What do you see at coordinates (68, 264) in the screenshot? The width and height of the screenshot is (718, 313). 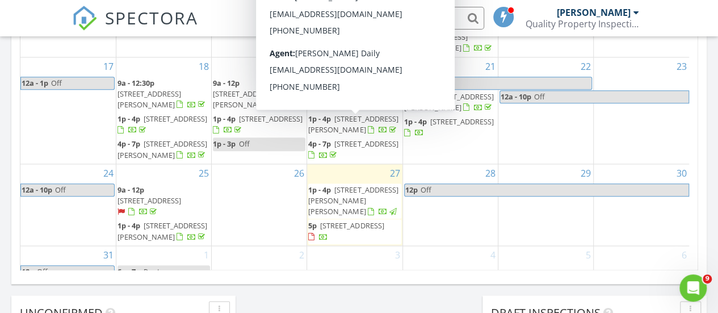 I see `td: Go to August 31, 2025` at bounding box center [68, 264].